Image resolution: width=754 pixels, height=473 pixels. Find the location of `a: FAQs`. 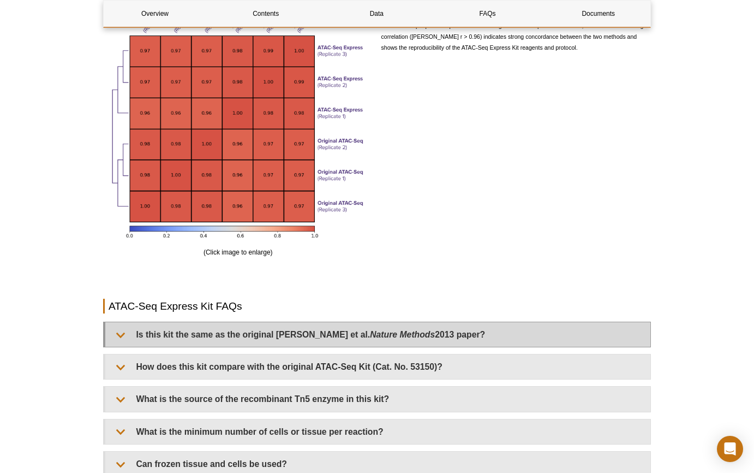

a: FAQs is located at coordinates (488, 14).